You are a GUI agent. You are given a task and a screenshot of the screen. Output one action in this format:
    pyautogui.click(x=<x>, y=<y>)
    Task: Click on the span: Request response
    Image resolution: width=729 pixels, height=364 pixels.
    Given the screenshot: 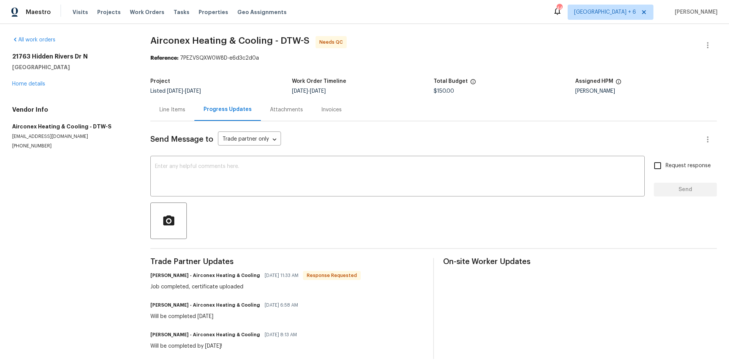 What is the action you would take?
    pyautogui.click(x=688, y=166)
    